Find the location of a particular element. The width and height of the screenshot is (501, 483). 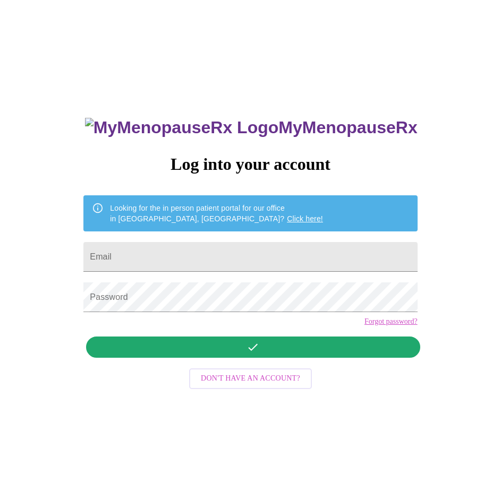

a: Click here! is located at coordinates (305, 219).